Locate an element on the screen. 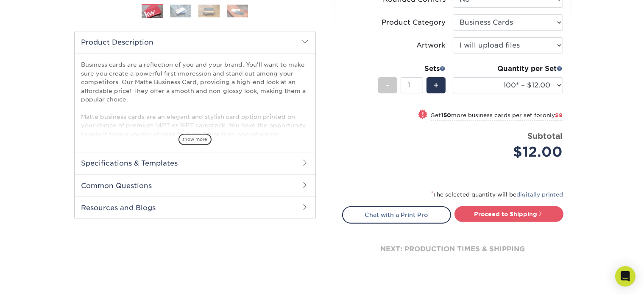  h2: Resources and Blogs is located at coordinates (195, 208).